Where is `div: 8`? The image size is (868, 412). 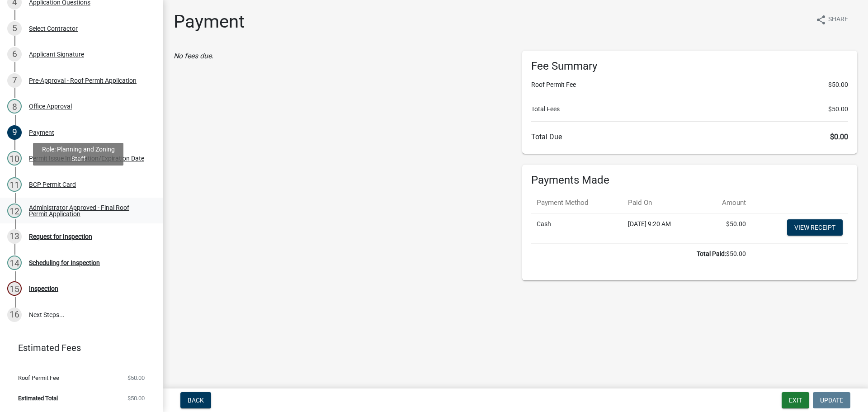
div: 8 is located at coordinates (14, 106).